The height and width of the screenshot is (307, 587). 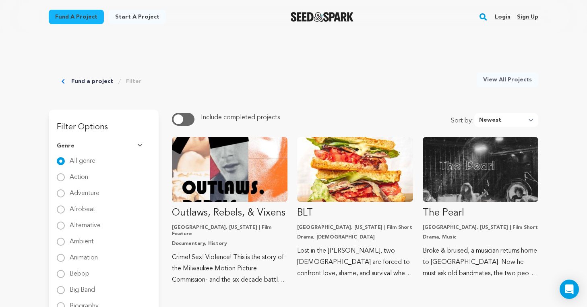 What do you see at coordinates (570, 289) in the screenshot?
I see `div: Open Intercom Messenger` at bounding box center [570, 289].